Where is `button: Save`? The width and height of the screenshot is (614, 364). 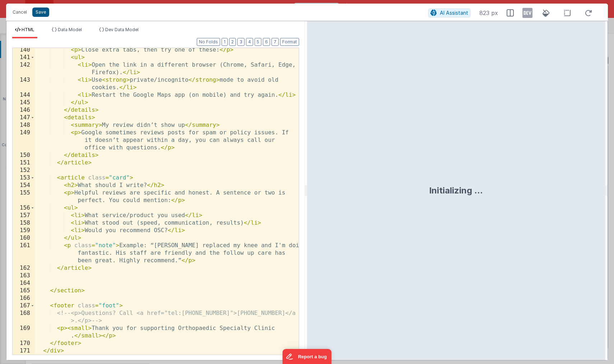
button: Save is located at coordinates (41, 12).